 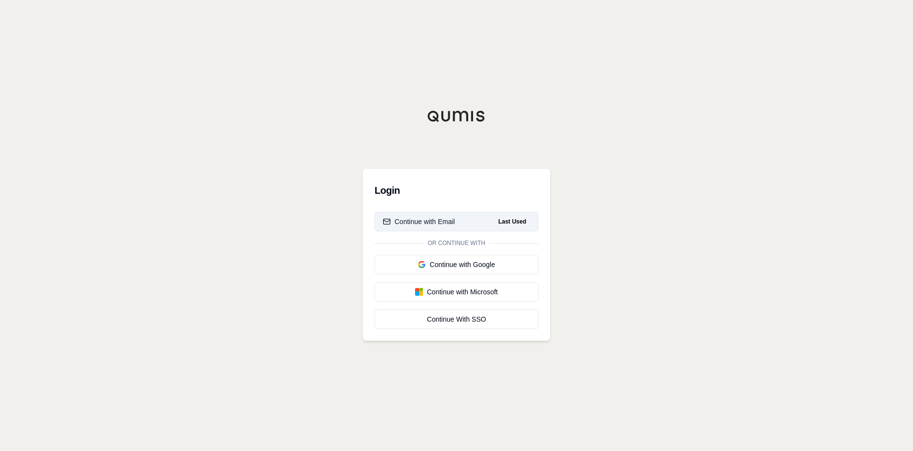 I want to click on div: Continue With SSO, so click(x=457, y=319).